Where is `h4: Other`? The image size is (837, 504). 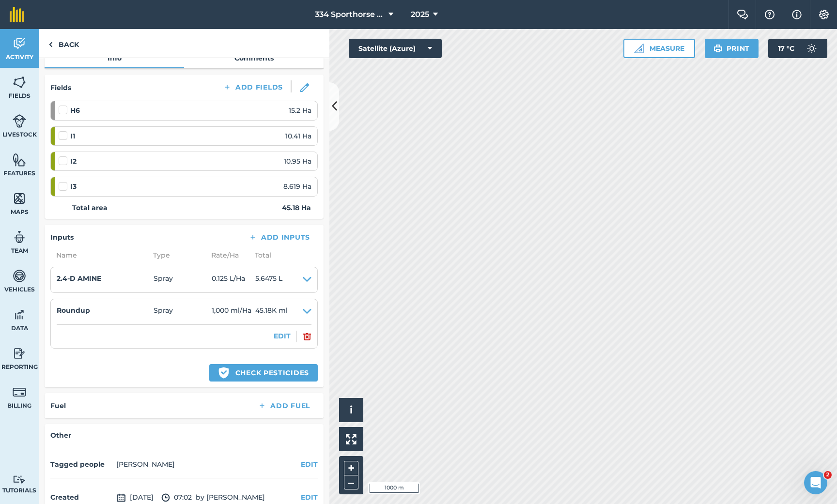 h4: Other is located at coordinates (184, 435).